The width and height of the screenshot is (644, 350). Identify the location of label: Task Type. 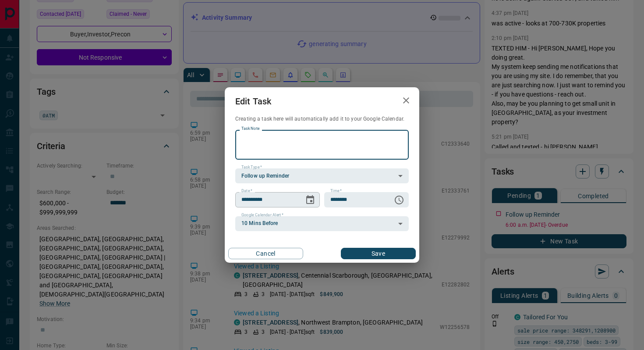
(251, 167).